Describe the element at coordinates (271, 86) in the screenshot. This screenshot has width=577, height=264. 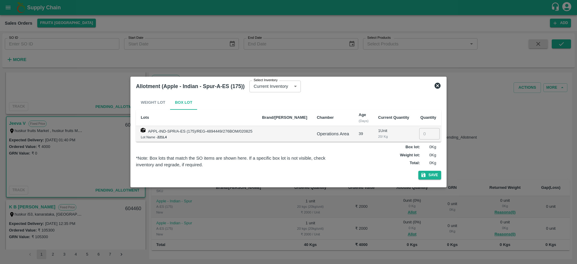
I see `p: Current Inventory` at that location.